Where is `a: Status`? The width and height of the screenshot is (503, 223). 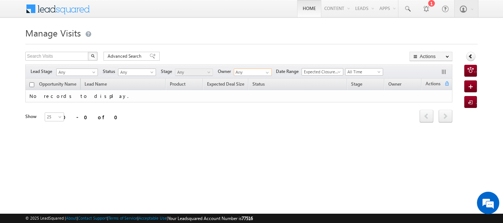
a: Status is located at coordinates (259, 85).